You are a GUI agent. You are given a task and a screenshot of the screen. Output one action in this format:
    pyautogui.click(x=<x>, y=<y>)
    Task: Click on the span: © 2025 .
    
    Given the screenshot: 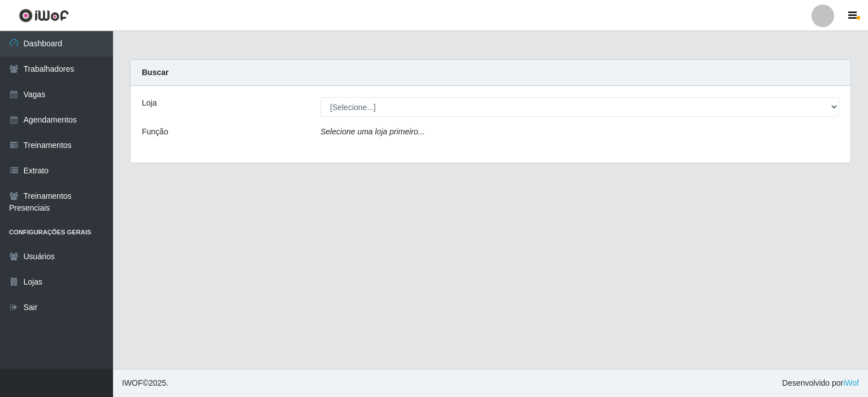 What is the action you would take?
    pyautogui.click(x=145, y=383)
    